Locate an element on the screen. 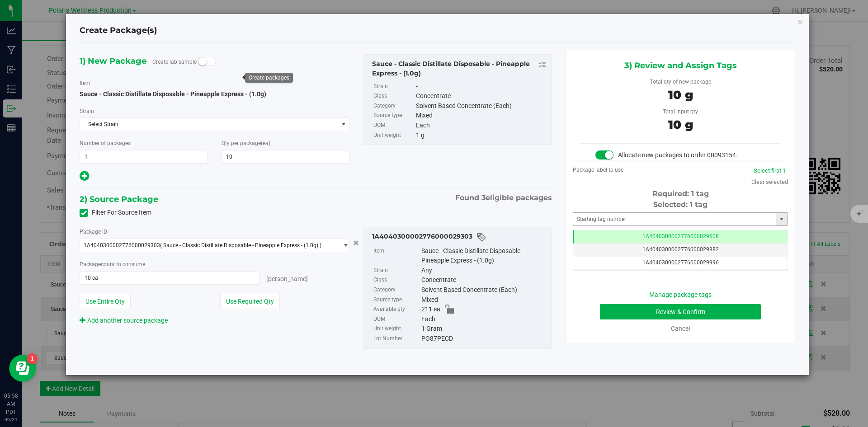 Image resolution: width=868 pixels, height=427 pixels. span: 3 is located at coordinates (483, 197).